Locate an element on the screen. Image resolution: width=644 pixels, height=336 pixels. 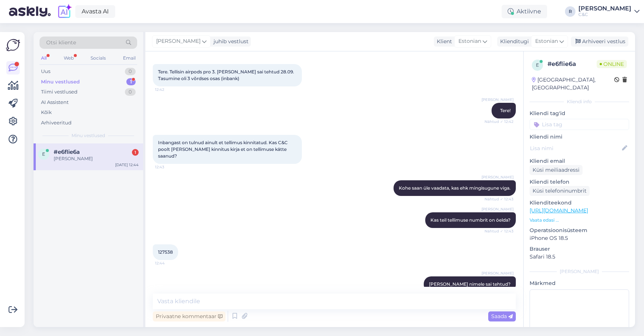
p: Kliendi tag'id is located at coordinates (579, 113).